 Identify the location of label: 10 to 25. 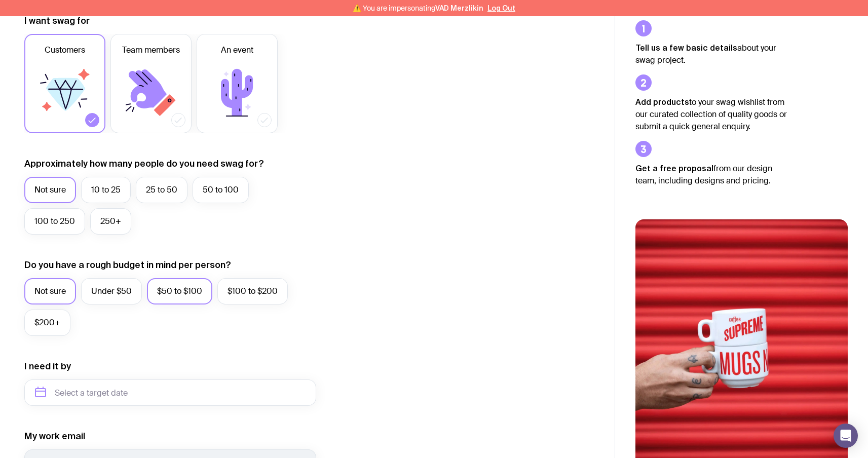
(106, 190).